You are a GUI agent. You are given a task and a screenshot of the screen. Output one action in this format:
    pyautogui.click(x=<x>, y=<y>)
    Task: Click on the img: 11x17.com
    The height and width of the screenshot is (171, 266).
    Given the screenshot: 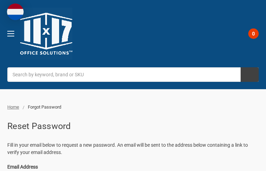 What is the action you would take?
    pyautogui.click(x=46, y=34)
    